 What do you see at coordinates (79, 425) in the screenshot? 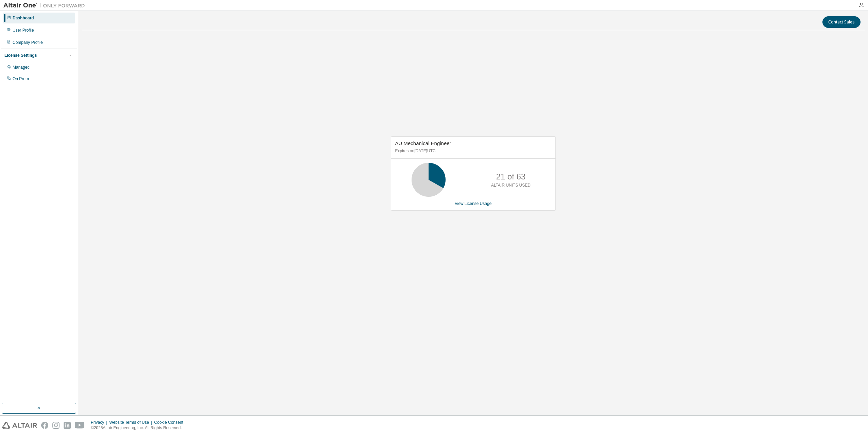
I see `img: youtube.svg` at bounding box center [79, 425].